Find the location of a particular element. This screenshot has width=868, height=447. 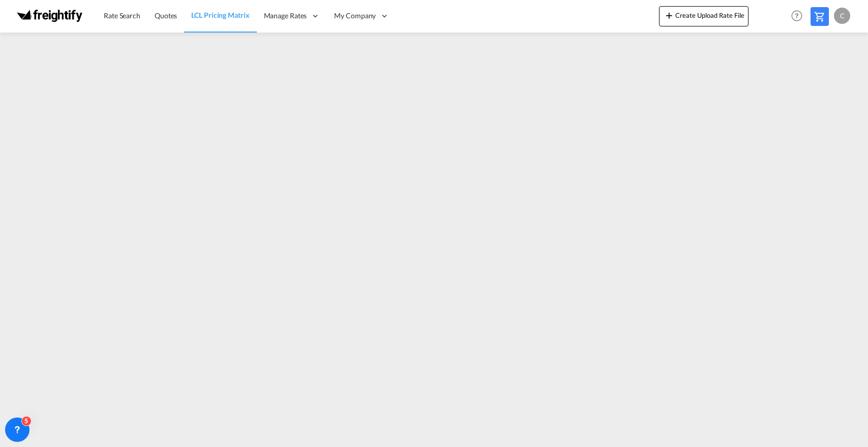

span: Rate Search is located at coordinates (122, 15).